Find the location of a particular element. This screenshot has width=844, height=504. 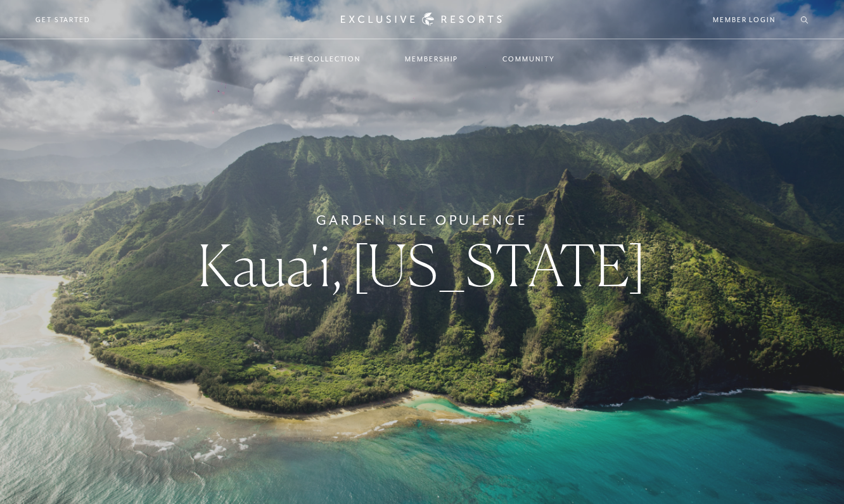

a: Membership is located at coordinates (432, 59).